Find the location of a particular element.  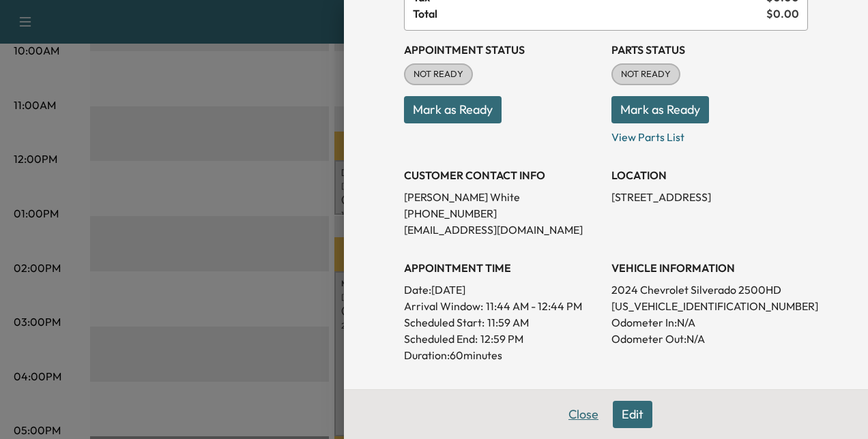

h3: History is located at coordinates (503, 394).